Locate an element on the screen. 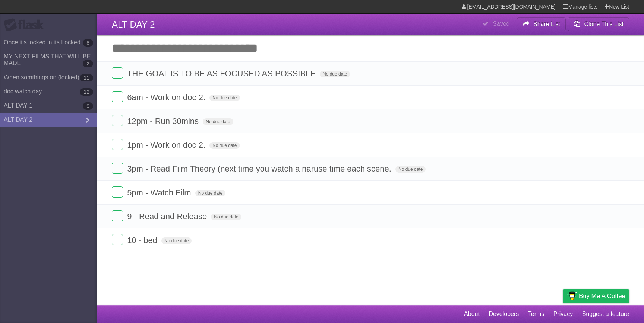 The width and height of the screenshot is (644, 323). a: Developers is located at coordinates (503, 314).